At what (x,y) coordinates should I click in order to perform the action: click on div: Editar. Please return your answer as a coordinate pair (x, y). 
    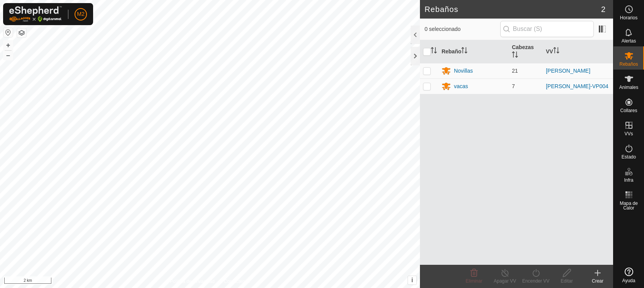
    Looking at the image, I should click on (567, 281).